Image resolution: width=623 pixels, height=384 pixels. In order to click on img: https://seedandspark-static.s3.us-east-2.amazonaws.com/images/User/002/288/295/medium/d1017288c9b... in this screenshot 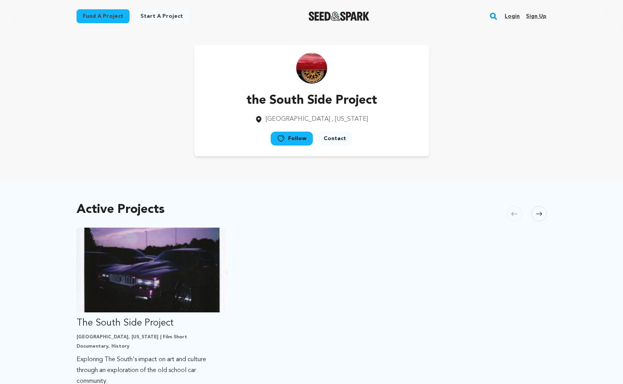, I will do `click(312, 68)`.